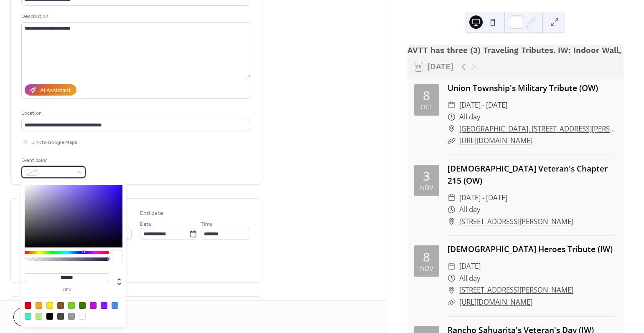 The width and height of the screenshot is (644, 333). What do you see at coordinates (72, 316) in the screenshot?
I see `div: #9B9B9B` at bounding box center [72, 316].